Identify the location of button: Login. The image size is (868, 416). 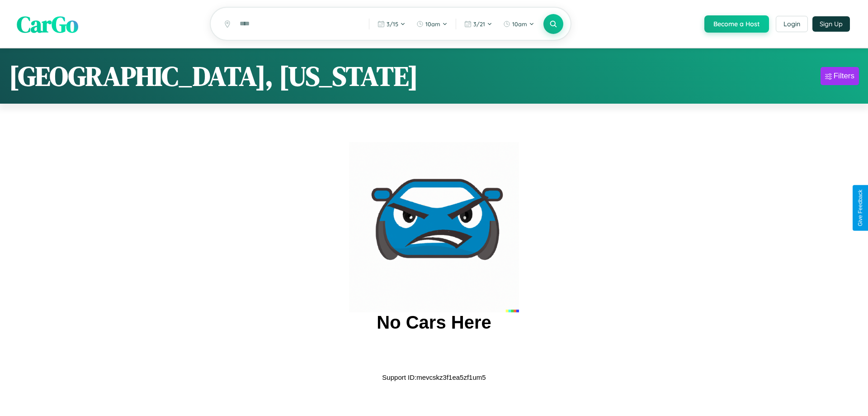
(792, 24).